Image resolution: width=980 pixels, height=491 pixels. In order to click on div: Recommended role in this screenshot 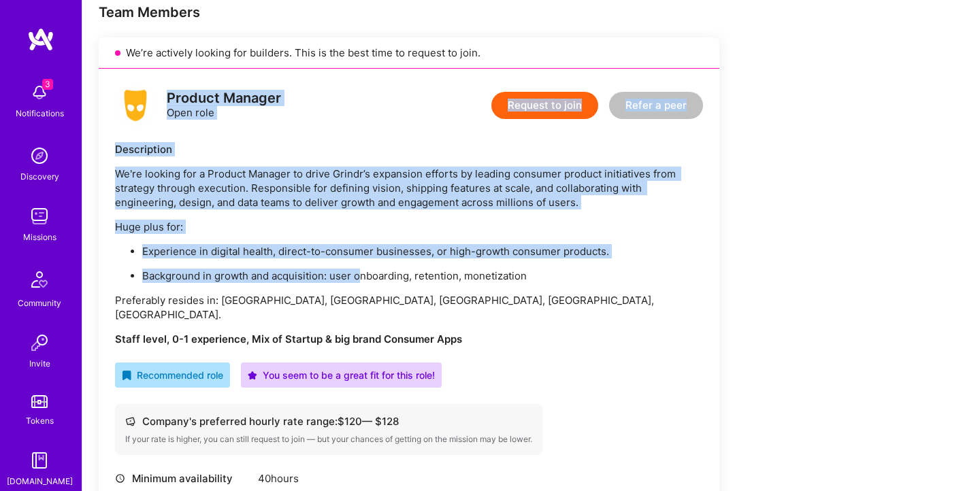, I will do `click(172, 374)`.